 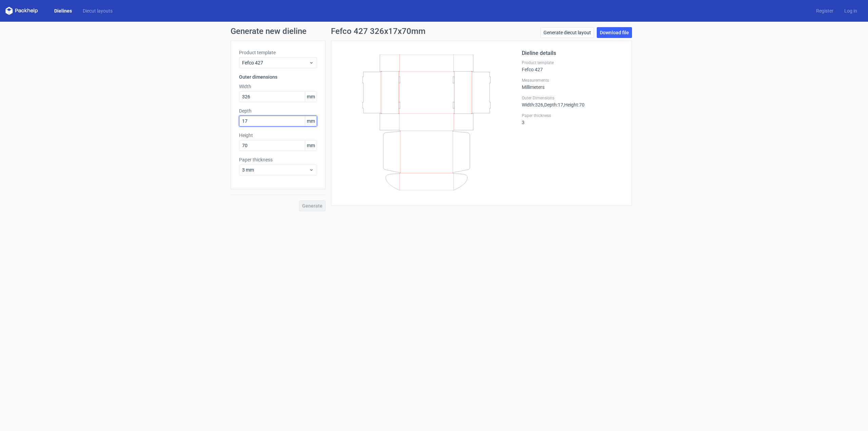 I want to click on h1: Fefco 427 326x17x70mm, so click(x=378, y=31).